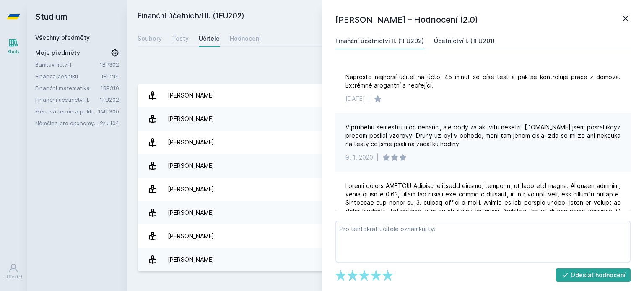 The image size is (644, 291). I want to click on a: Všechny předměty, so click(62, 37).